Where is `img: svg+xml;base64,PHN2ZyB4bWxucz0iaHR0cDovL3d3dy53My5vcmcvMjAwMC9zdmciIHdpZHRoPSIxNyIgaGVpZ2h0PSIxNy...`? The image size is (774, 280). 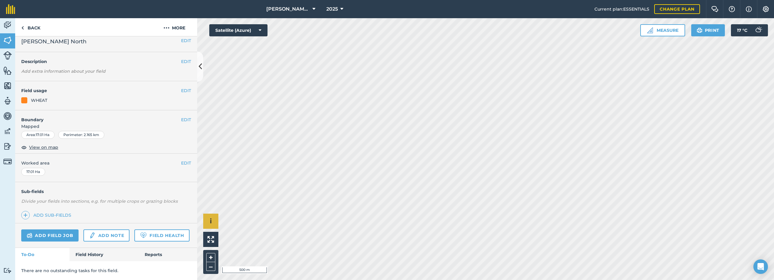 img: svg+xml;base64,PHN2ZyB4bWxucz0iaHR0cDovL3d3dy53My5vcmcvMjAwMC9zdmciIHdpZHRoPSIxNyIgaGVpZ2h0PSIxNy... is located at coordinates (749, 9).